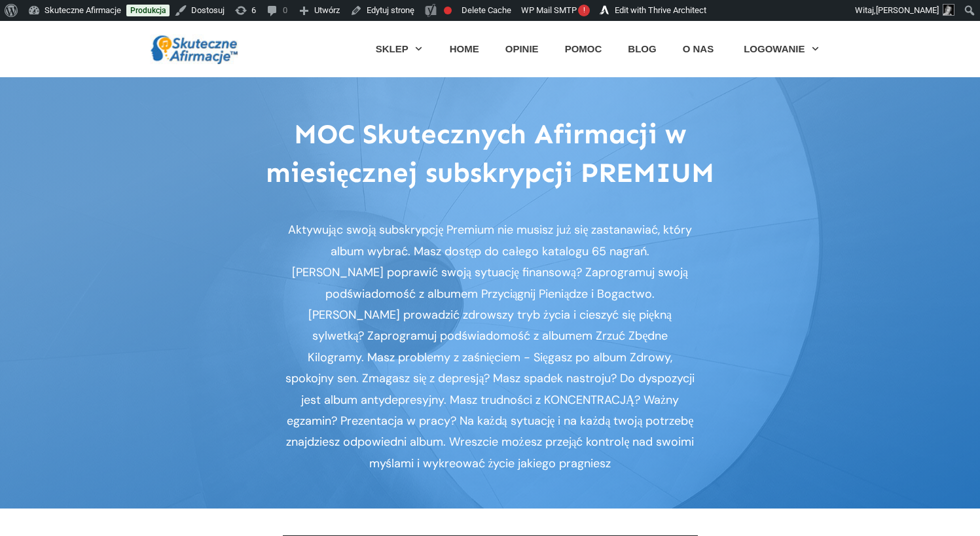 This screenshot has width=980, height=536. What do you see at coordinates (641, 50) in the screenshot?
I see `a: BLOG` at bounding box center [641, 50].